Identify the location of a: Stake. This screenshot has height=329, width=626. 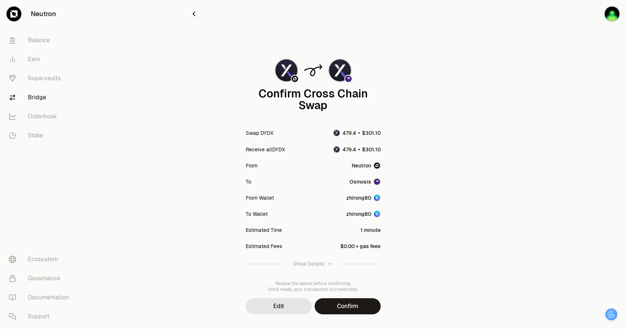
(41, 136).